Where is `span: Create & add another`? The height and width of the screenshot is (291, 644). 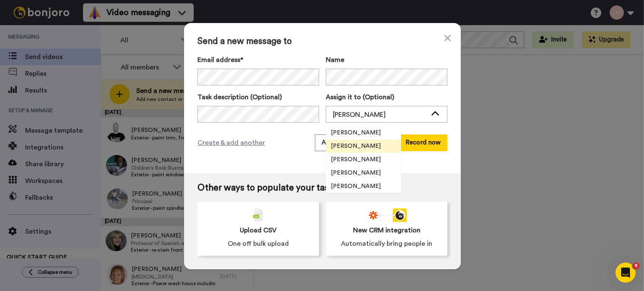
span: Create & add another is located at coordinates (231, 143).